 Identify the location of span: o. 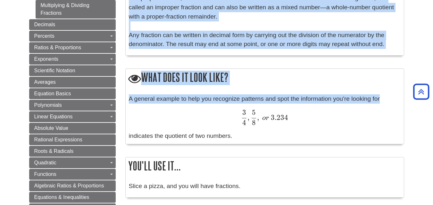
(264, 118).